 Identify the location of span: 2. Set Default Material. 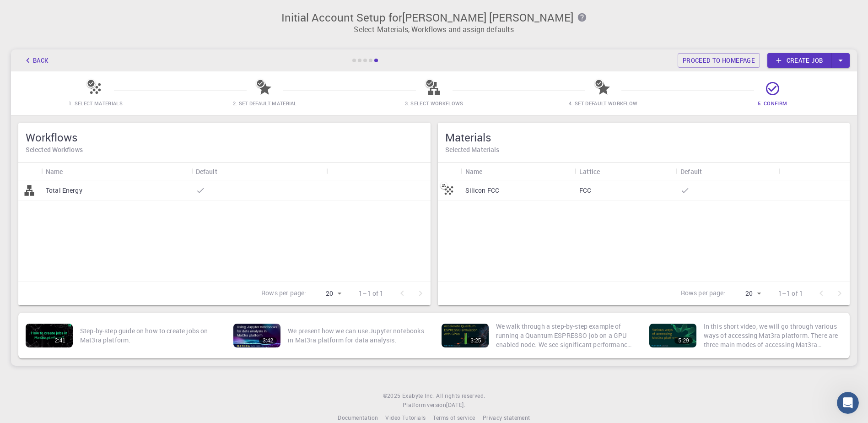
(265, 103).